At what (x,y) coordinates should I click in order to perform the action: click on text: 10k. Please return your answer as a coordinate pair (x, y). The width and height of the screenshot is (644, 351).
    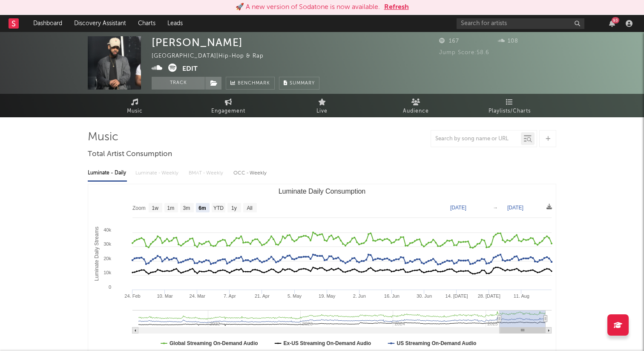
    Looking at the image, I should click on (108, 272).